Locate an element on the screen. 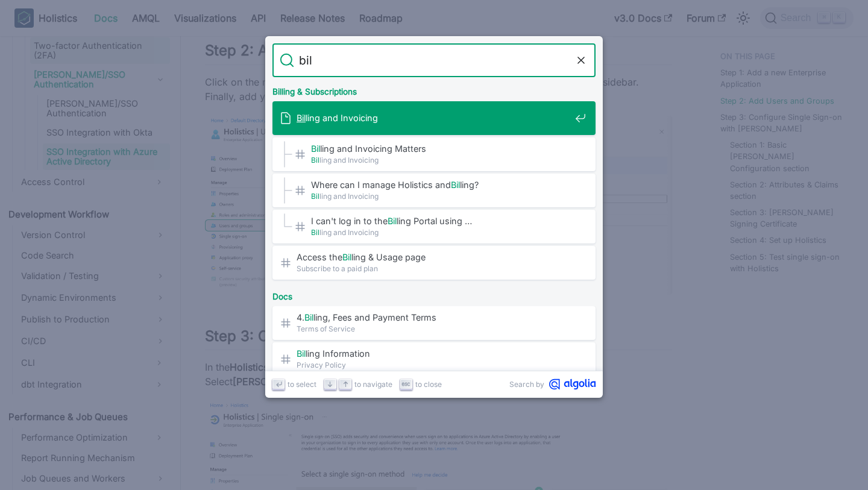  svg: Enter key is located at coordinates (278, 384).